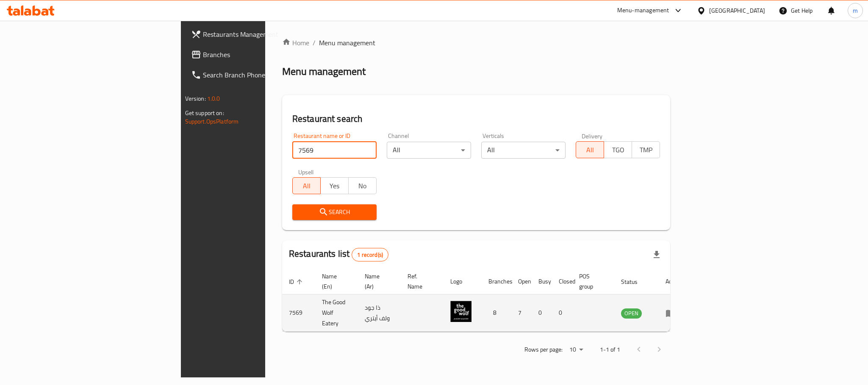 This screenshot has height=385, width=868. Describe the element at coordinates (261, 55) in the screenshot. I see `span: Branches` at that location.